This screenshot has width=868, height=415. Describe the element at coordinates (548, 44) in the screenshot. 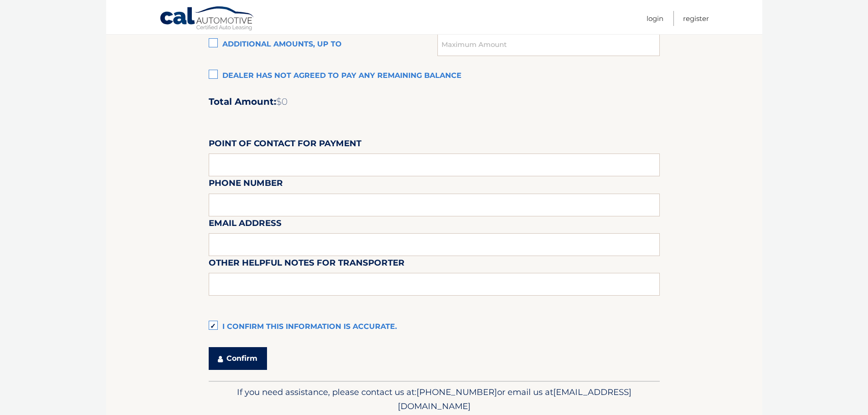

I see `input: Maximum Amount` at that location.